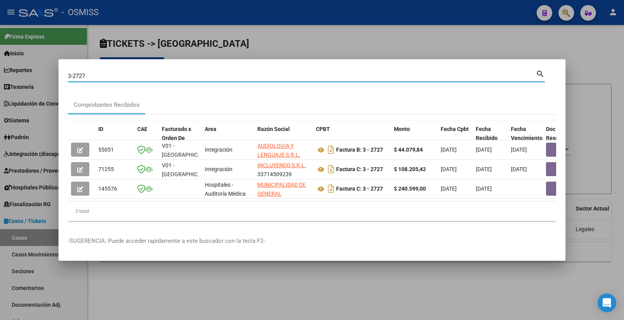 The width and height of the screenshot is (624, 320). What do you see at coordinates (101, 129) in the screenshot?
I see `span: ID` at bounding box center [101, 129].